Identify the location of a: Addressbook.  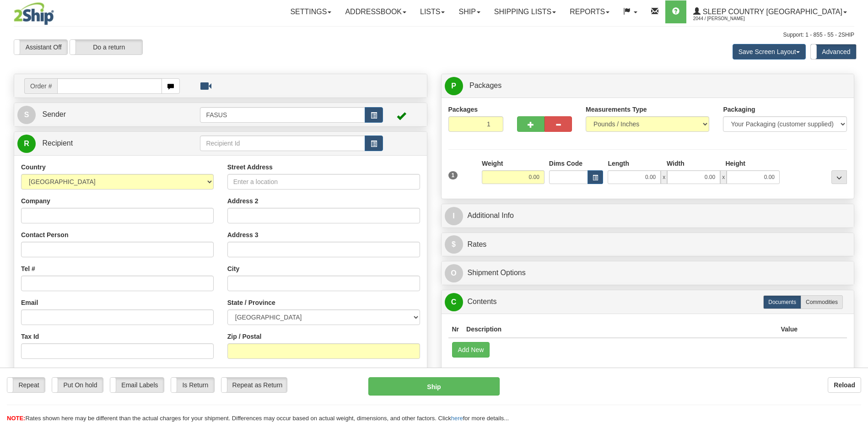
(376, 12).